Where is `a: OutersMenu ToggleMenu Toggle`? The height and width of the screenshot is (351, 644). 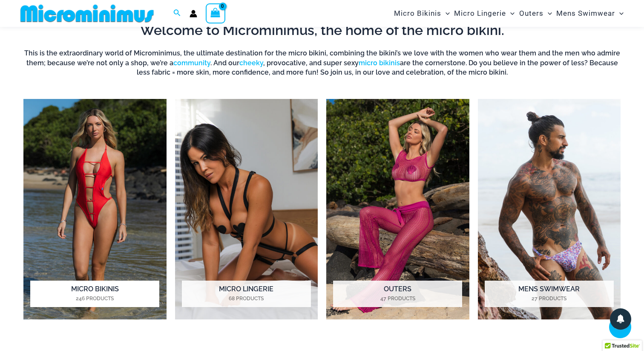
a: OutersMenu ToggleMenu Toggle is located at coordinates (535, 13).